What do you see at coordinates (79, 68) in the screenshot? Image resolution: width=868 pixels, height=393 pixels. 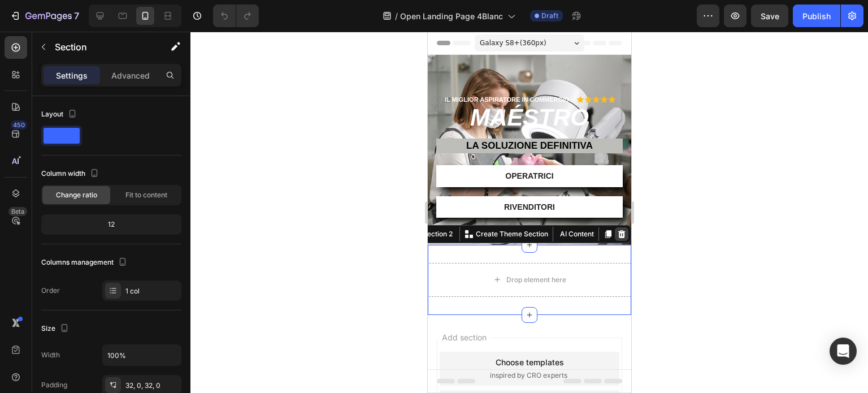 I see `p: IL MIGLIOR ASPIRATORE IN COMMERCIO` at bounding box center [79, 68].